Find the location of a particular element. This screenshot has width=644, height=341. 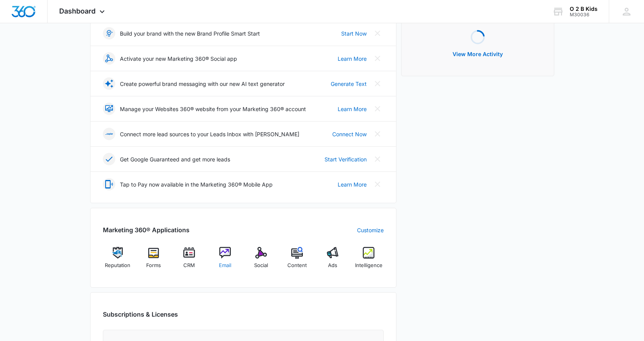

p: Activate your new Marketing 360® Social app is located at coordinates (178, 58).